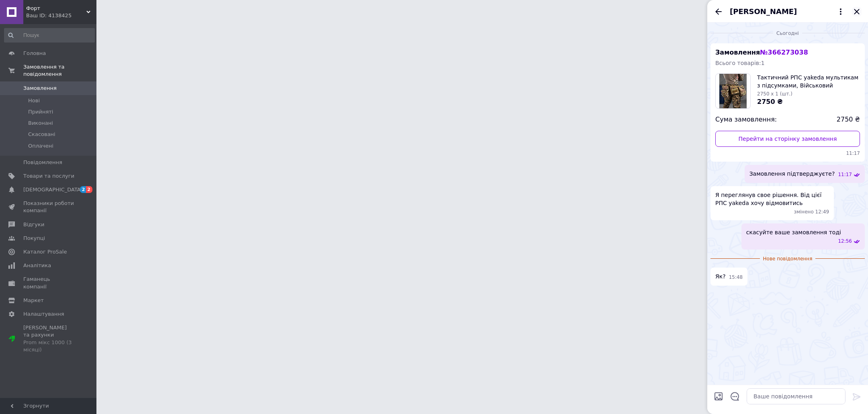 The width and height of the screenshot is (868, 414). Describe the element at coordinates (809, 81) in the screenshot. I see `span: Тактичний РПС yakeda мультикам з підсумками, Військовий розвантажувальний пояс yakeda мультикам, ...` at that location.